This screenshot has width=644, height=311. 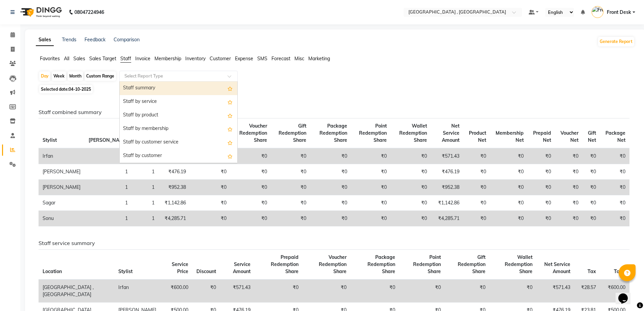 I want to click on td: ₹28.57, so click(x=587, y=291).